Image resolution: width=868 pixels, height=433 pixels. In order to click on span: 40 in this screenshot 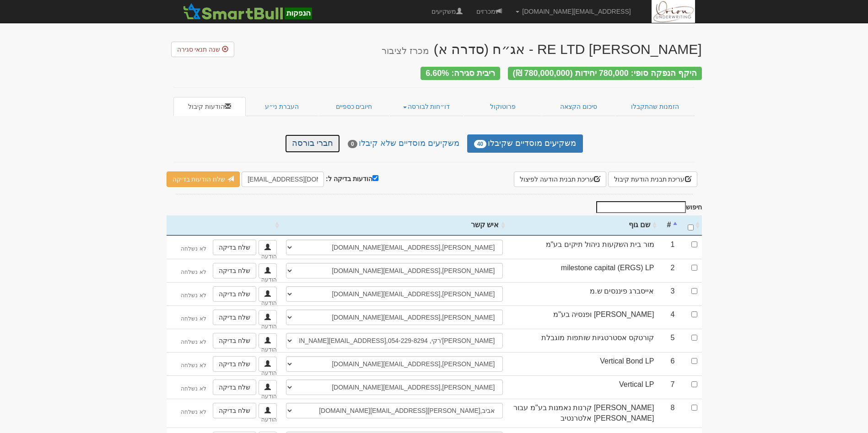, I will do `click(480, 144)`.